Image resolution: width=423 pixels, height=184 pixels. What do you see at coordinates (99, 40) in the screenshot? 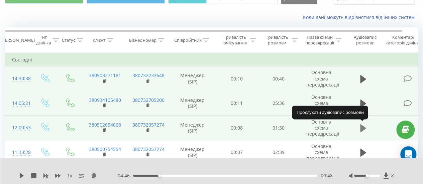
I see `div: Клієнт` at bounding box center [99, 40].